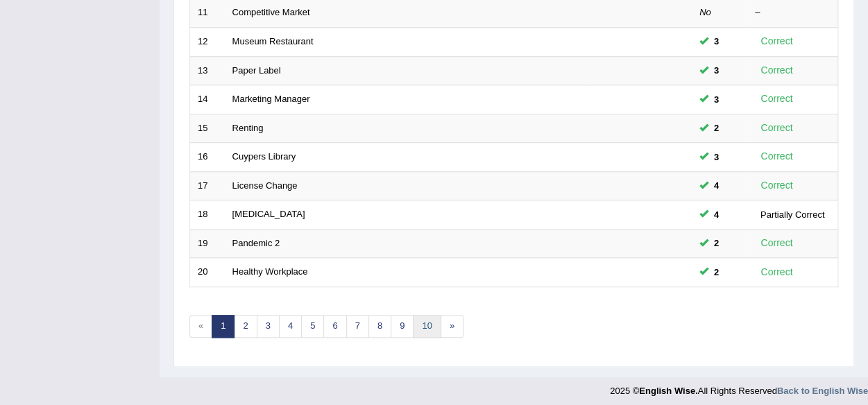 The height and width of the screenshot is (405, 868). What do you see at coordinates (270, 271) in the screenshot?
I see `a: Healthy Workplace` at bounding box center [270, 271].